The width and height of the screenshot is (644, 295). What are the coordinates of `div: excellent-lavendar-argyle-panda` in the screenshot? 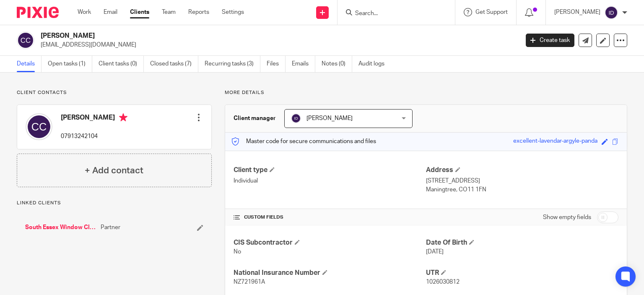 It's located at (555, 142).